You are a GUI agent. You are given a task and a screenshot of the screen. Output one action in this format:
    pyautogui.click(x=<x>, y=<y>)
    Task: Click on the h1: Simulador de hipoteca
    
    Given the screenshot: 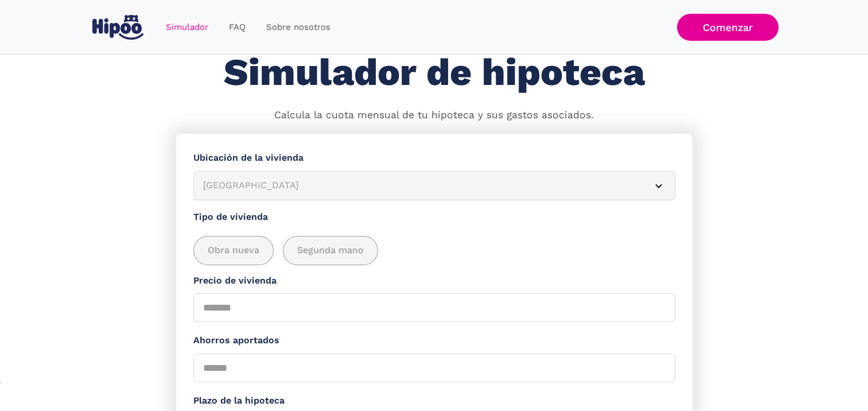 What is the action you would take?
    pyautogui.click(x=434, y=72)
    